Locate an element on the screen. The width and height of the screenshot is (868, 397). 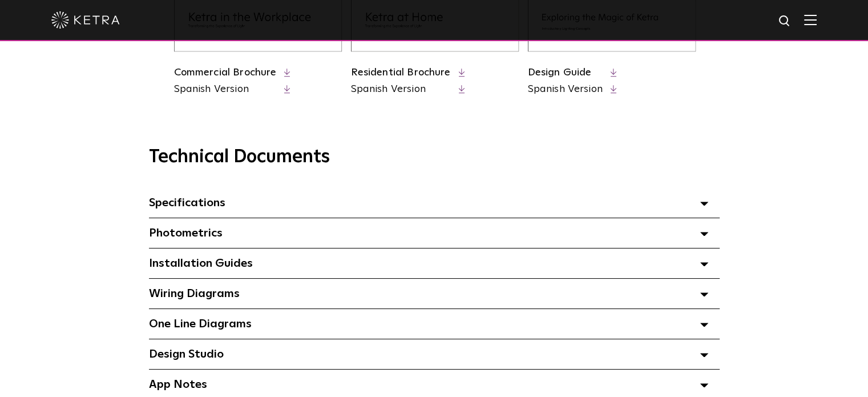
span: Installation Guides is located at coordinates (201, 263).